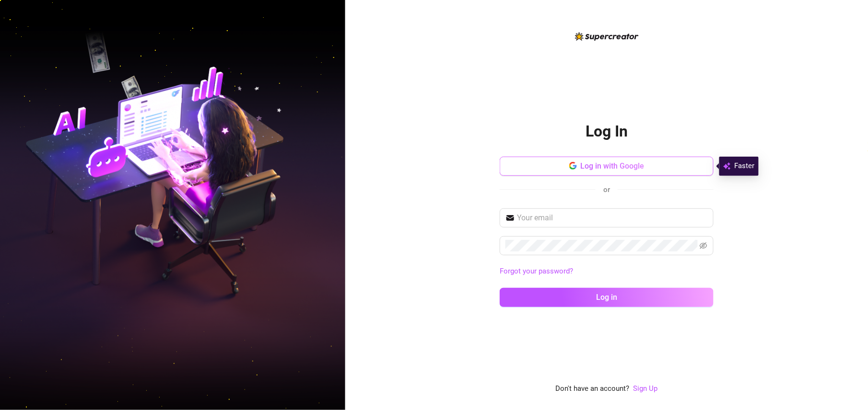 The image size is (868, 410). I want to click on span: Don't have an account?, so click(593, 390).